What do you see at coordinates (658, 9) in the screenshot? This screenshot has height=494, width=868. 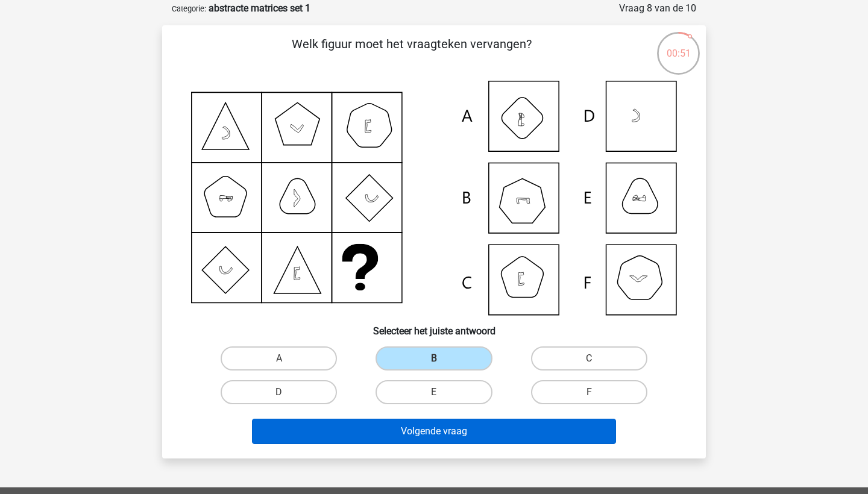 I see `div: Vraag 8 van de 10` at bounding box center [658, 9].